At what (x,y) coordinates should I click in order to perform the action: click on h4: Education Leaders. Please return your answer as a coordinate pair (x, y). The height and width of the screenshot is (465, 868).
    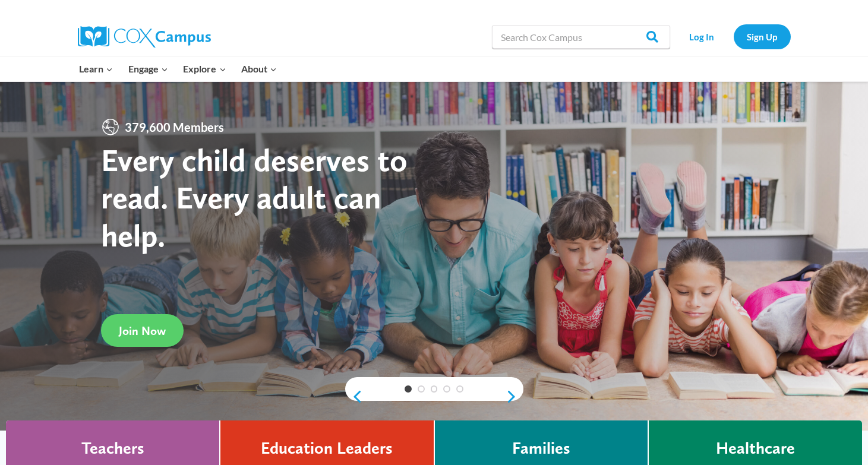
    Looking at the image, I should click on (327, 448).